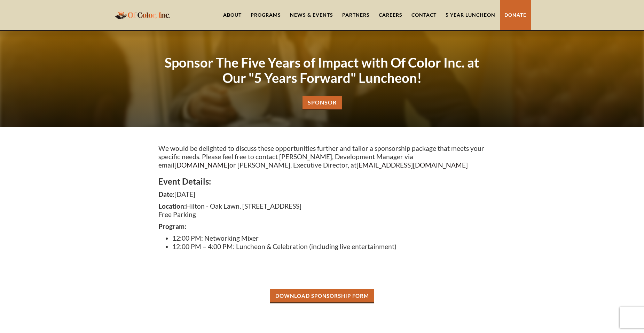 Image resolution: width=644 pixels, height=333 pixels. I want to click on li: 12:00 PM: Networking Mixer, so click(329, 238).